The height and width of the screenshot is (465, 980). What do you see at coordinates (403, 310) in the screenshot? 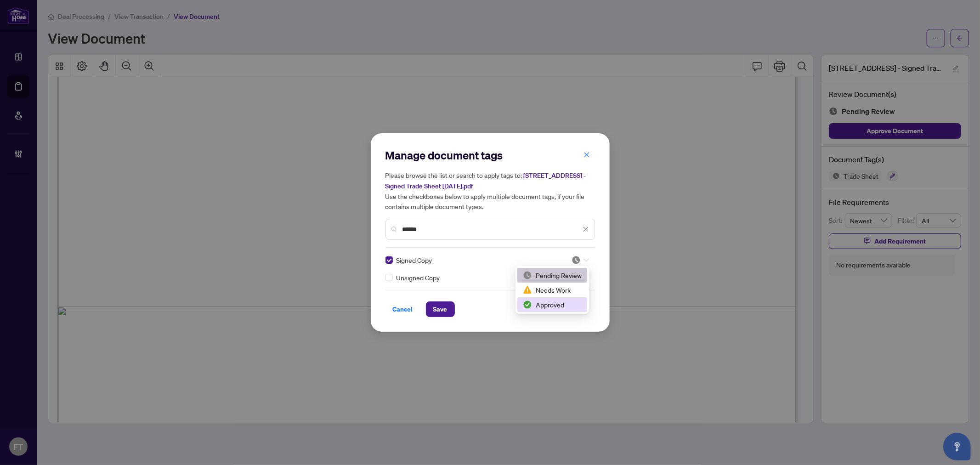
I see `button: Cancel` at bounding box center [403, 310].